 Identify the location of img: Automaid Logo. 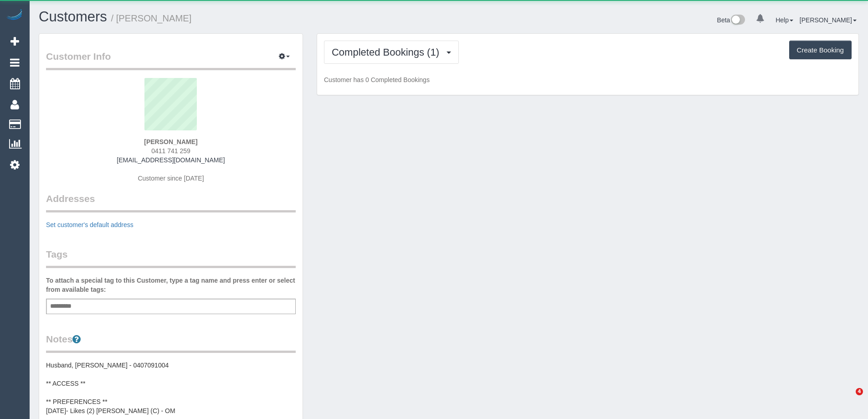
(14, 15).